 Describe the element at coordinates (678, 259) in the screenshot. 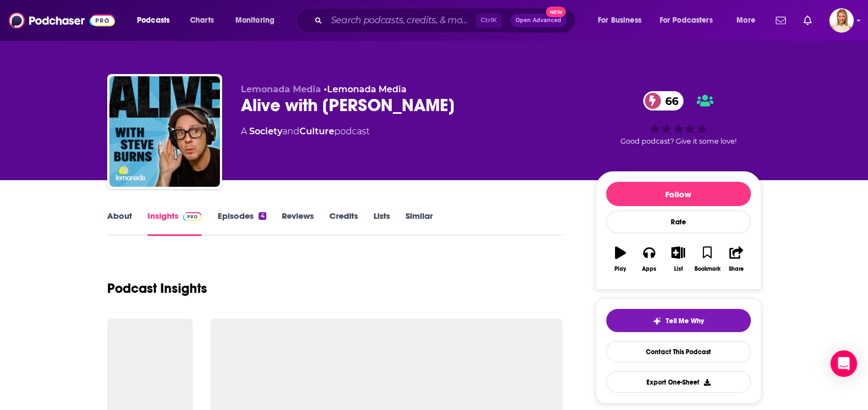

I see `button: List` at that location.